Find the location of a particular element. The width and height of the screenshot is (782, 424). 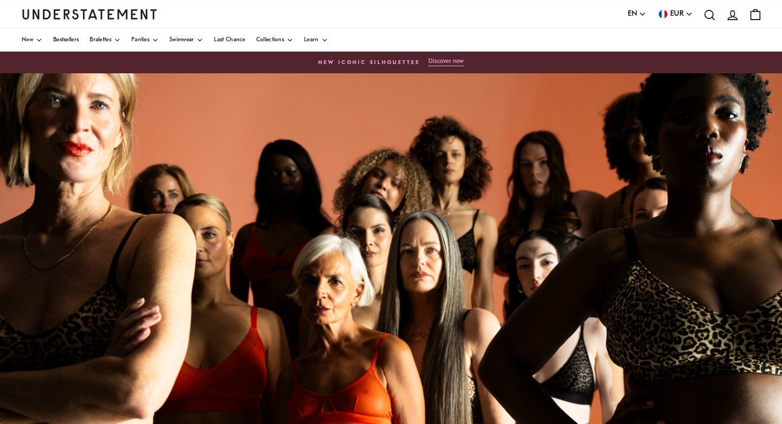

span: Panties is located at coordinates (140, 40).